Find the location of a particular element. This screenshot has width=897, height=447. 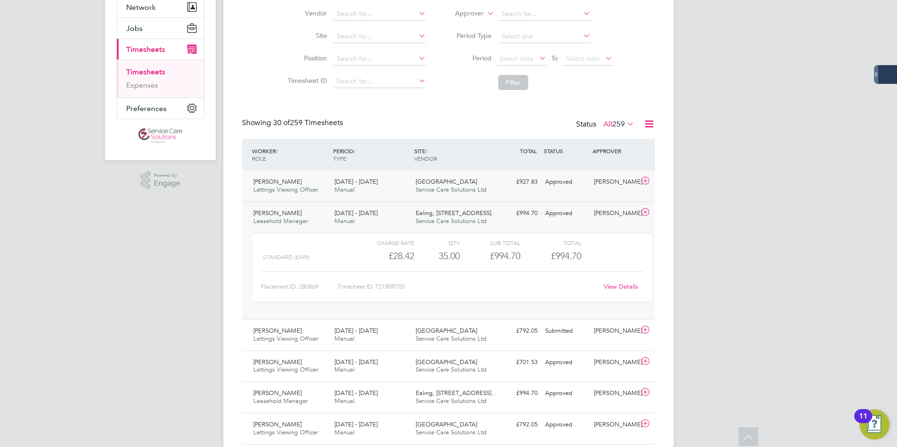

label: Timesheet ID is located at coordinates (306, 81).